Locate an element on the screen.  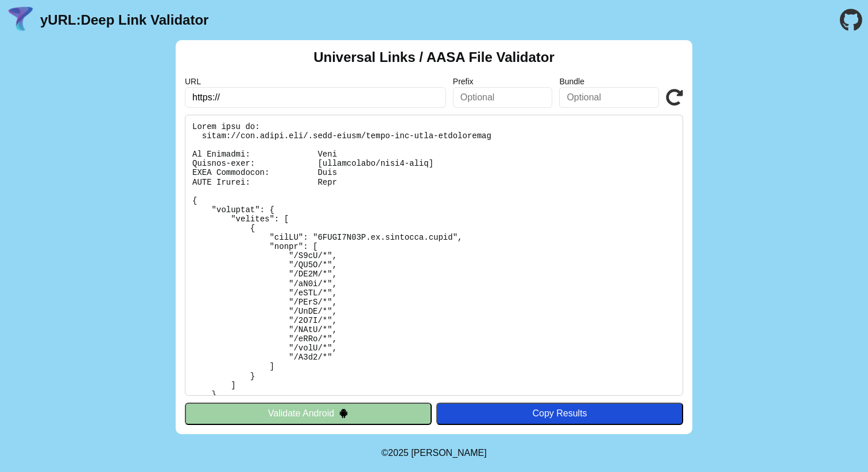
label: URL is located at coordinates (315, 82).